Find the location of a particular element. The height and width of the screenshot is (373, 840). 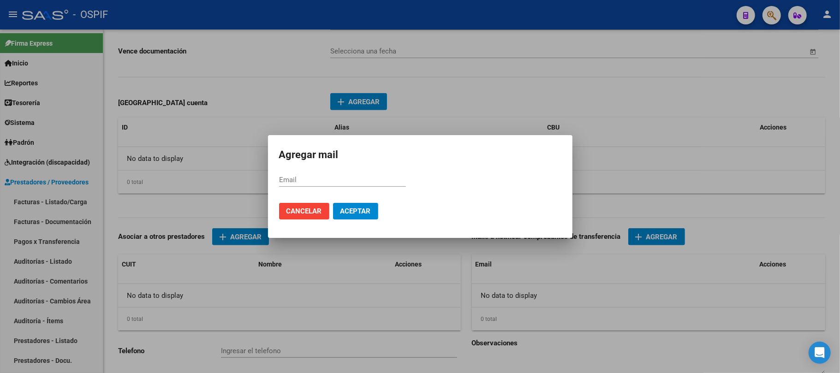

div: Open Intercom Messenger is located at coordinates (820, 353).